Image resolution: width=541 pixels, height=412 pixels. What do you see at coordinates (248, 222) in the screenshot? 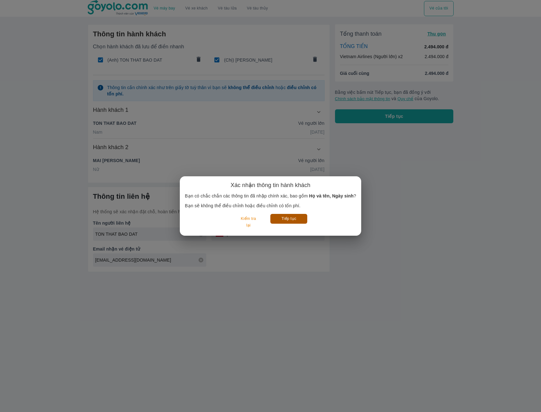
I see `button: Kiểm tra lại` at bounding box center [248, 222].